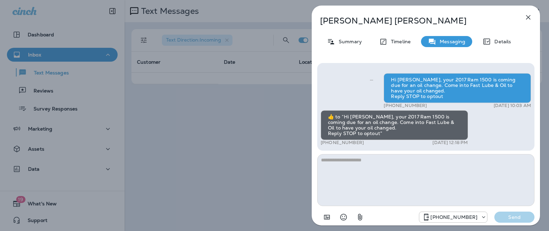 This screenshot has width=549, height=231. Describe the element at coordinates (451, 42) in the screenshot. I see `p: Messaging` at that location.